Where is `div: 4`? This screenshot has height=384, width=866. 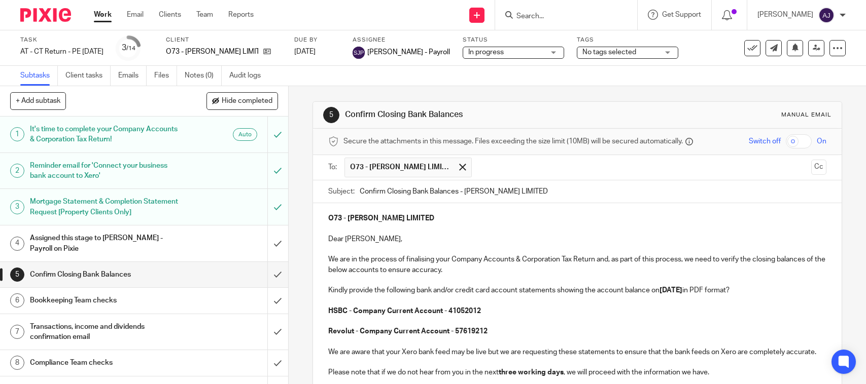
div: 4 is located at coordinates (17, 244).